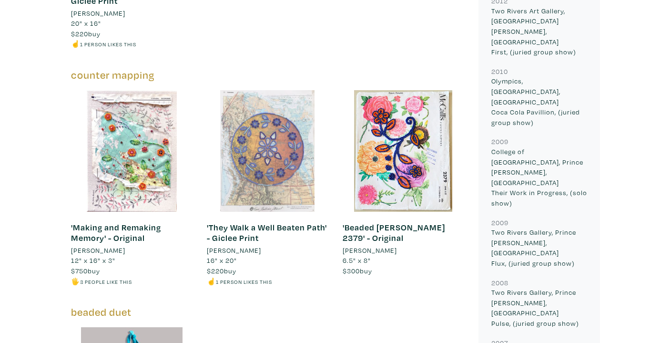 This screenshot has width=671, height=343. I want to click on a: 'Making and Remaking Memory' - Original, so click(116, 232).